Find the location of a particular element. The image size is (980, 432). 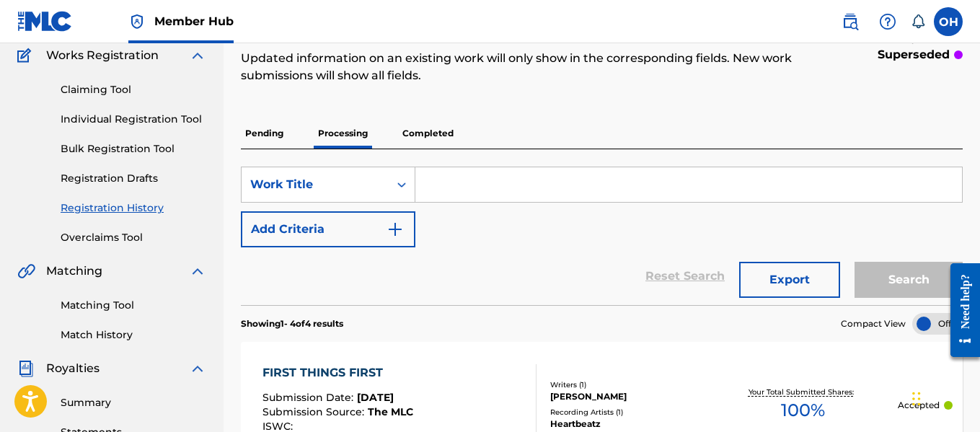

a: Public Search is located at coordinates (851, 21).